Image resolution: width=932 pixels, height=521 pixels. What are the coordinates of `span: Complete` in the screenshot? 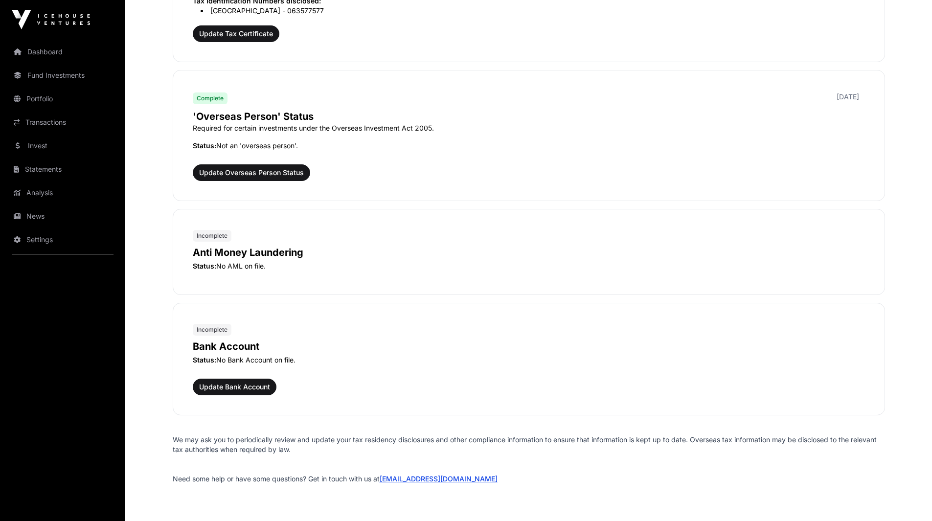 It's located at (210, 98).